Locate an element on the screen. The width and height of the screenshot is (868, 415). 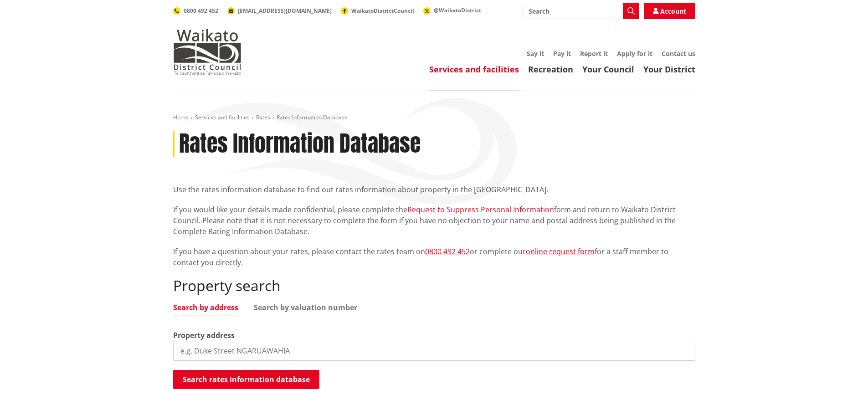
a: Apply for it is located at coordinates (635, 53).